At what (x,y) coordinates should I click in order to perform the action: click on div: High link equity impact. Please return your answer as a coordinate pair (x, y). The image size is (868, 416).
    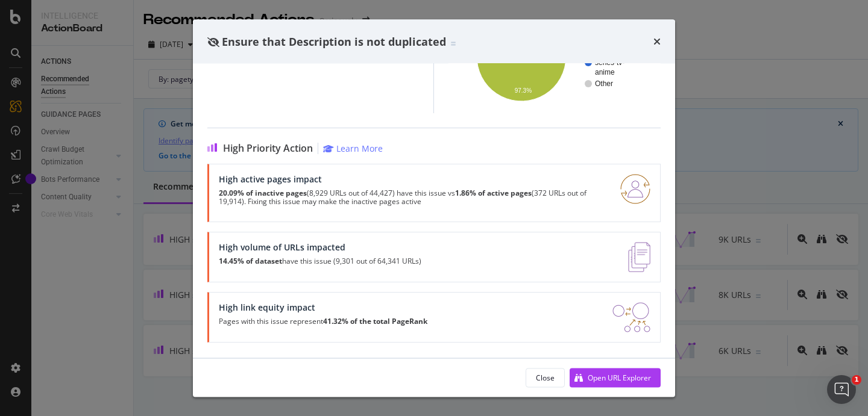
    Looking at the image, I should click on (323, 308).